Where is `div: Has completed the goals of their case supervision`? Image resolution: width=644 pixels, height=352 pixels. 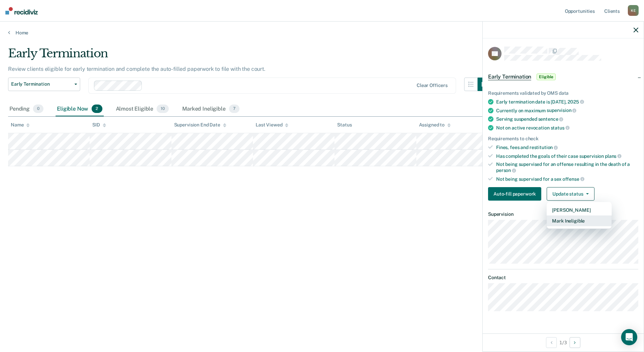
div: Has completed the goals of their case supervision is located at coordinates (567, 156).